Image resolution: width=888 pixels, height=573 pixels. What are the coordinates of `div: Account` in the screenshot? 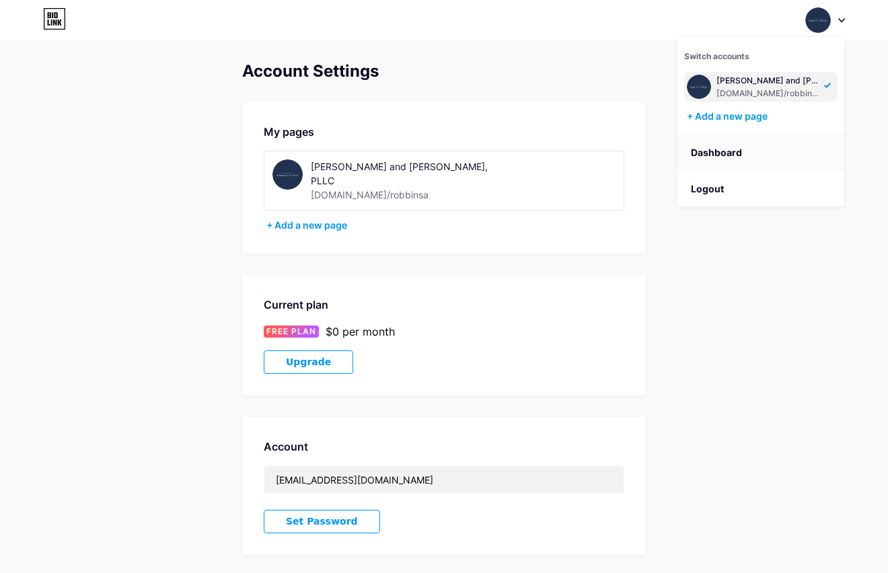 It's located at (444, 447).